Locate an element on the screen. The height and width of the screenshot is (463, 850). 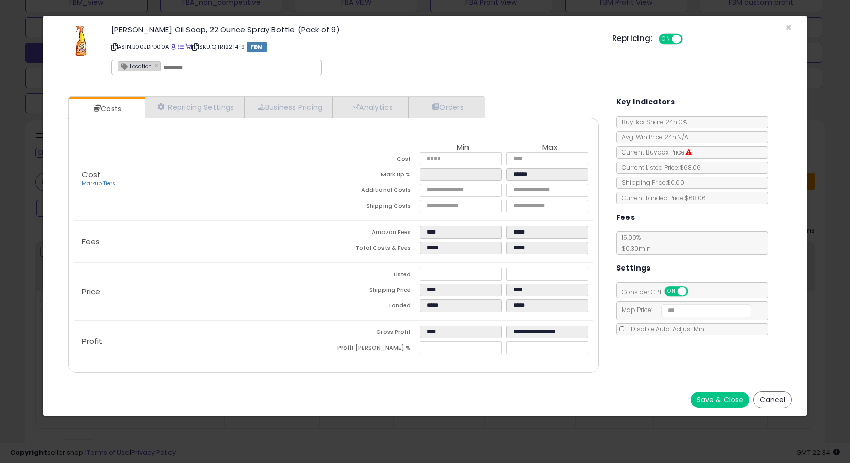
span: Consider CPT: is located at coordinates (659, 292).